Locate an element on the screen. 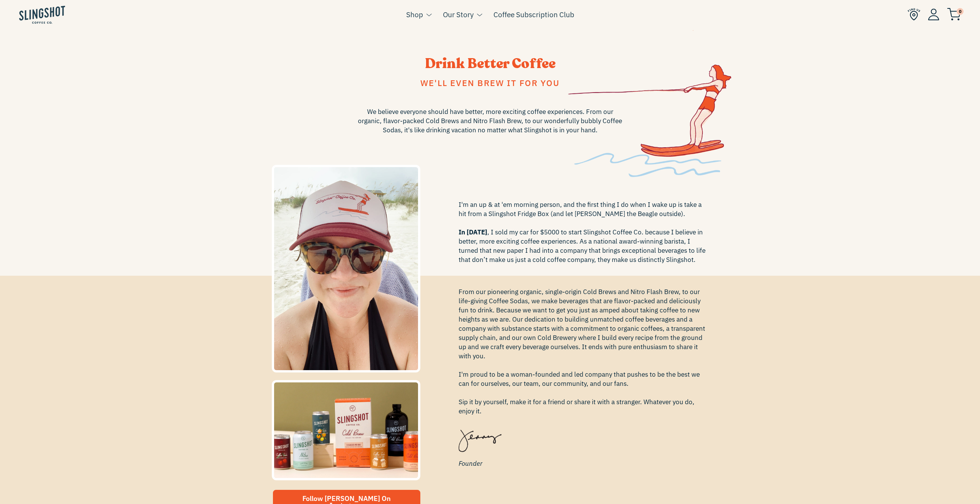  img: jenny-1635967602210_376x.jpg is located at coordinates (346, 269).